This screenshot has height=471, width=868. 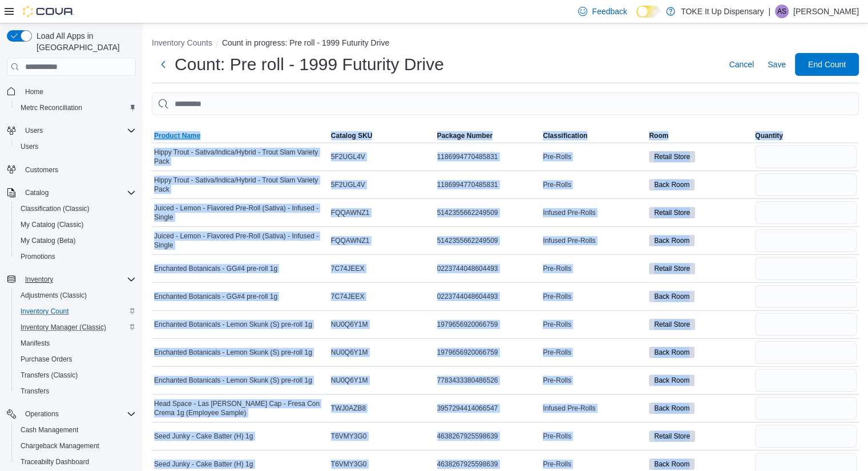 I want to click on button: Home, so click(x=71, y=91).